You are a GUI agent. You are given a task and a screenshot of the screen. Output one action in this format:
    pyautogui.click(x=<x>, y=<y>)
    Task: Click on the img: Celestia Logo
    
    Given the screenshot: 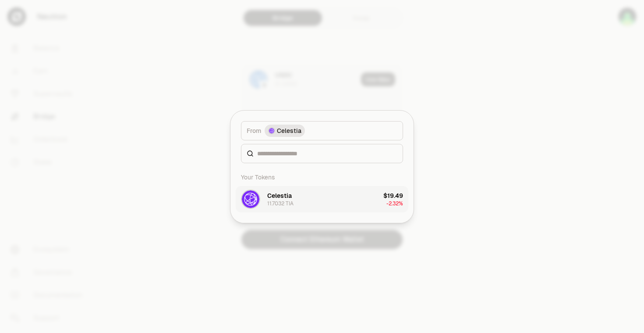 What is the action you would take?
    pyautogui.click(x=272, y=131)
    